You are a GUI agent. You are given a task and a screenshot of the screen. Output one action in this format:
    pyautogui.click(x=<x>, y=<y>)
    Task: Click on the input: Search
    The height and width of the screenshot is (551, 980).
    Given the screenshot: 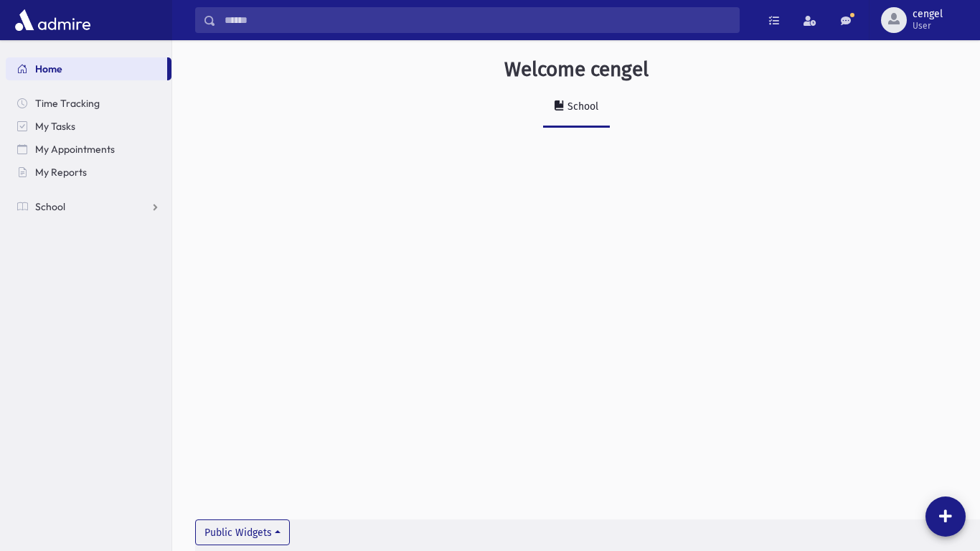 What is the action you would take?
    pyautogui.click(x=477, y=20)
    